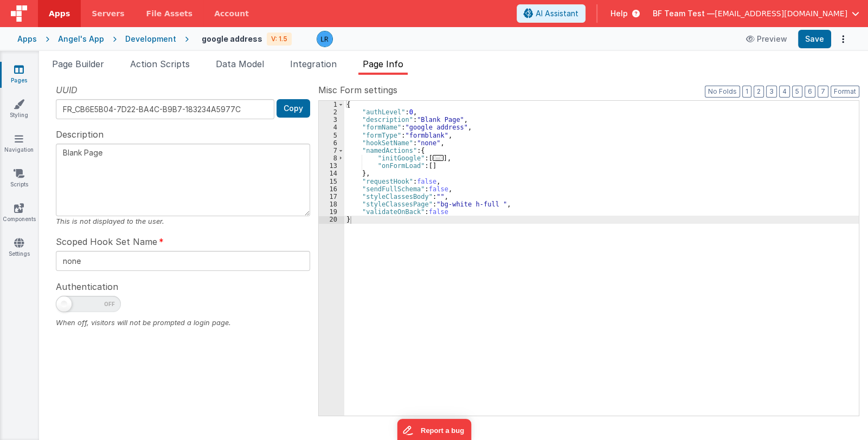  What do you see at coordinates (331, 135) in the screenshot?
I see `div: 5` at bounding box center [331, 135].